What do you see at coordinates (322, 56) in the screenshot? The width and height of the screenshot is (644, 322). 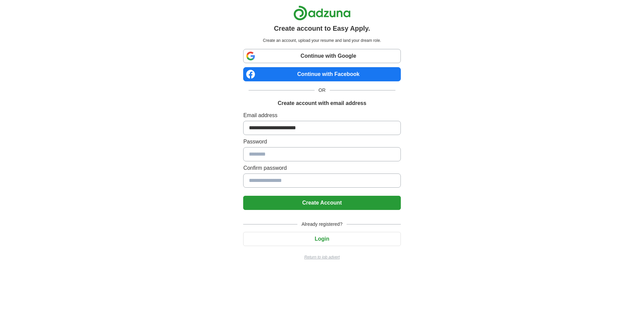 I see `a: Continue with Google` at bounding box center [322, 56].